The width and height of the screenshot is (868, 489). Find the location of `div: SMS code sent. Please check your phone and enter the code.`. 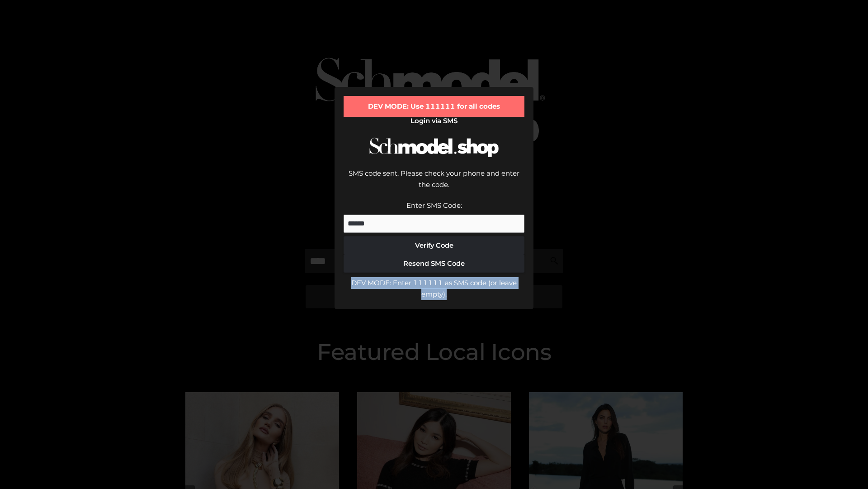

div: SMS code sent. Please check your phone and enter the code. is located at coordinates (434, 183).